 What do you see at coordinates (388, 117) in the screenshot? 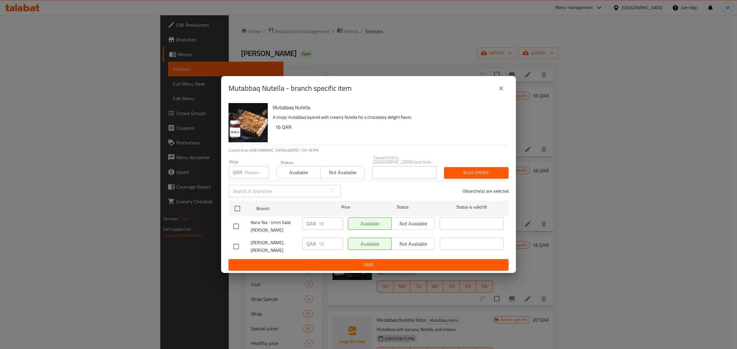
I see `p: A crispy mutabbaq layered with creamy Nutella for a chocolatey delight flavor.` at bounding box center [388, 117].